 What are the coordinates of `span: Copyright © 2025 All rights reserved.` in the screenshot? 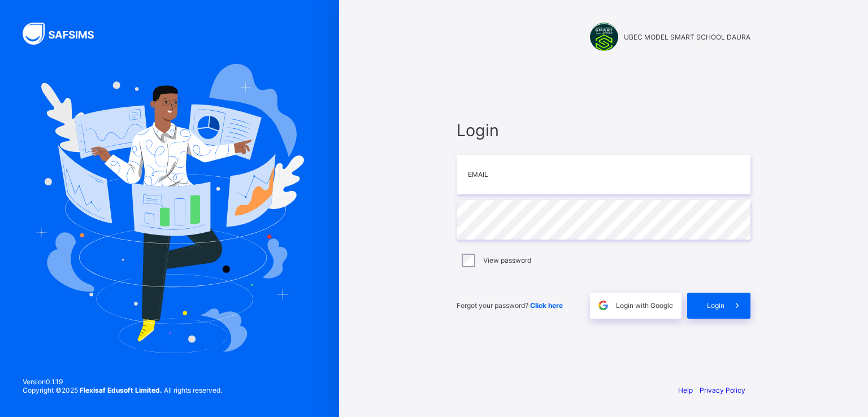 It's located at (122, 390).